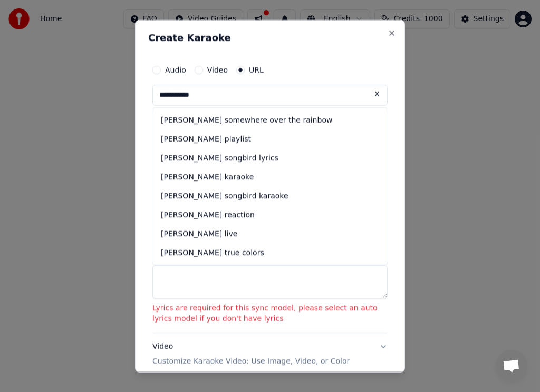  I want to click on h2: Create Karaoke, so click(270, 38).